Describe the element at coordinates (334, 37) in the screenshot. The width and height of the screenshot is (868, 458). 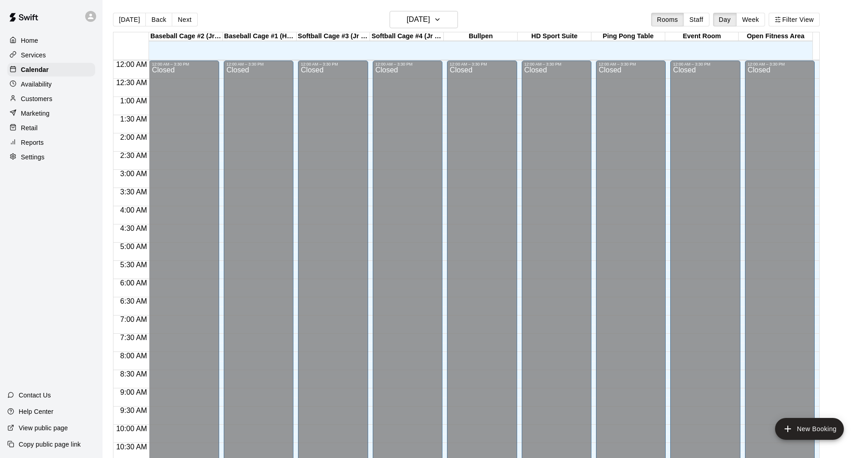
I see `div: Softball Cage #3 (Jr Hack Attack)` at that location.